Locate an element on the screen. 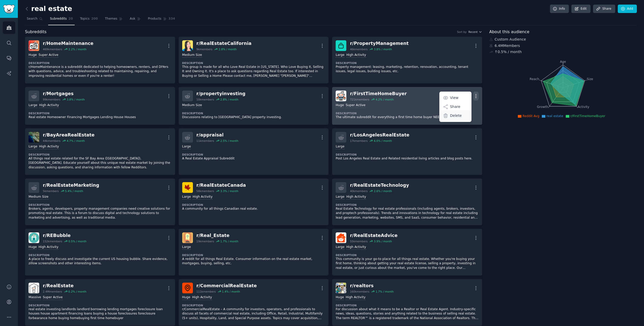  div: r/ RealEstateAdvice is located at coordinates (374, 235).